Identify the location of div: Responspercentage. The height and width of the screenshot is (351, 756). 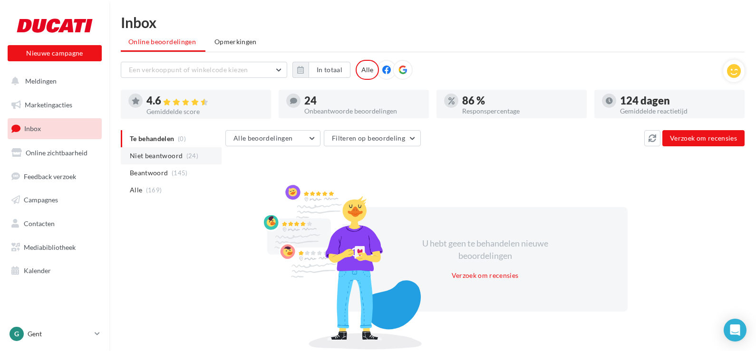
(521, 111).